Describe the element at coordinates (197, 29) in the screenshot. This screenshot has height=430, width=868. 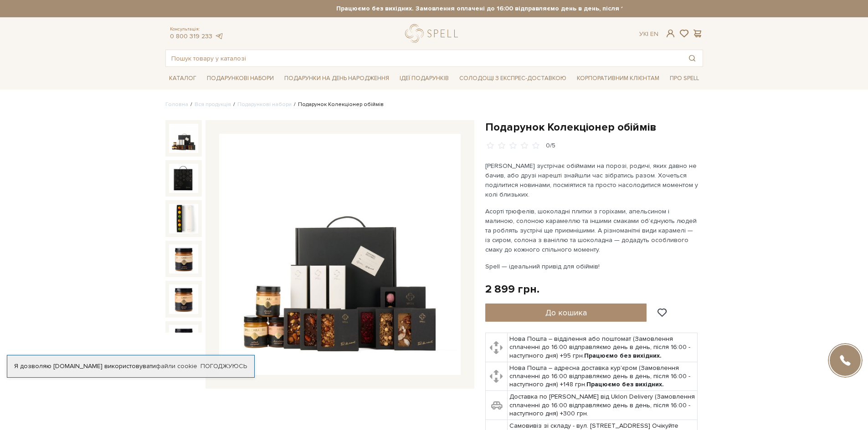
I see `span: Консультація:` at that location.